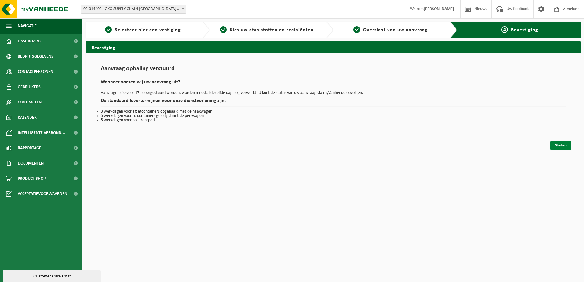 This screenshot has width=584, height=282. I want to click on span: Dashboard, so click(29, 41).